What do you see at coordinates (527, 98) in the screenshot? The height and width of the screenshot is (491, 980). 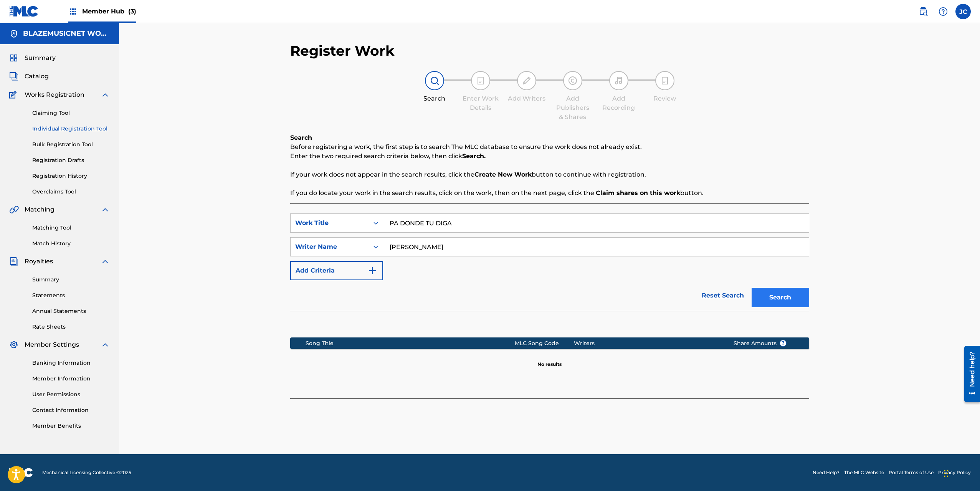 I see `div: Add Writers` at bounding box center [527, 98].